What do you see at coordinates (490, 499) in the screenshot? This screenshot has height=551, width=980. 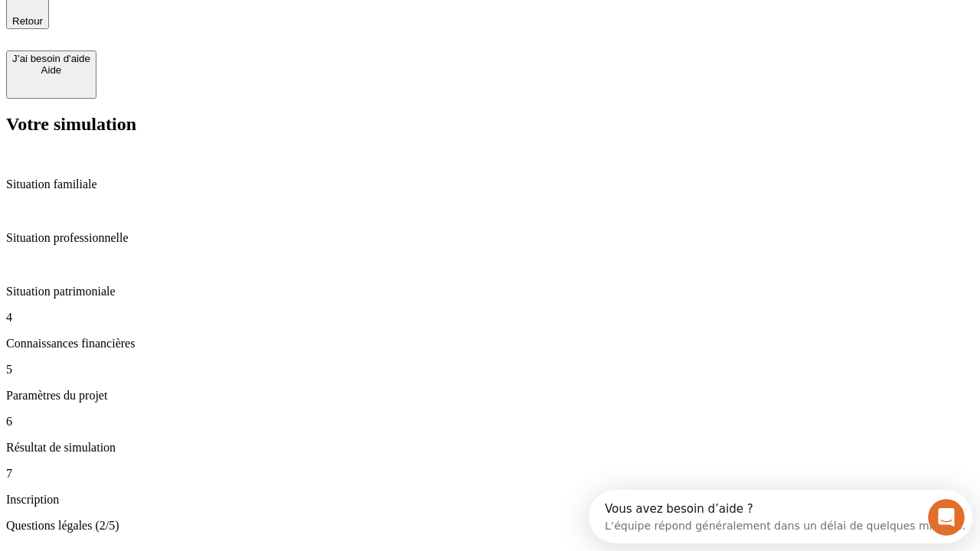 I see `p: Inscription` at bounding box center [490, 499].